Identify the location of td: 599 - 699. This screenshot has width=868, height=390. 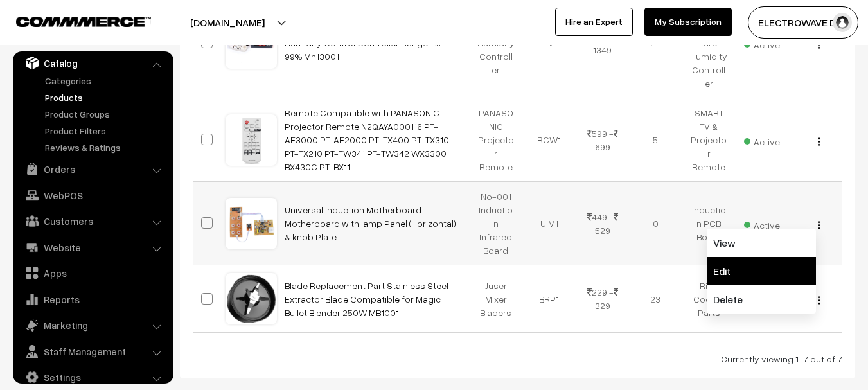
(602, 140).